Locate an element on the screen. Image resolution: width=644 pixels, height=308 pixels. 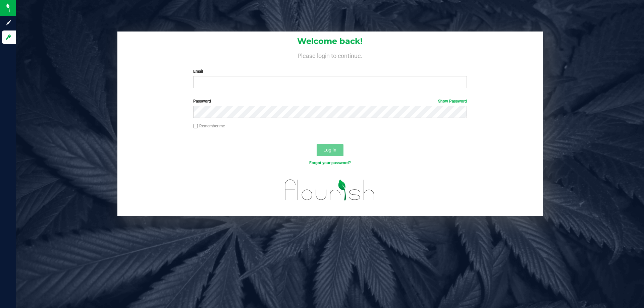
inline-svg: Log in is located at coordinates (8, 37).